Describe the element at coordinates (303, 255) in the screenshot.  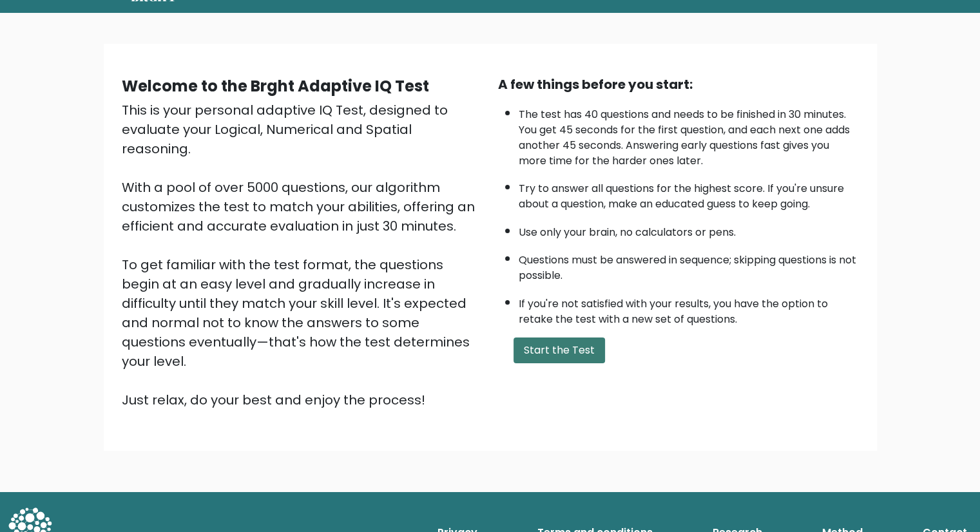
I see `div: This is your personal adaptive IQ Test, designed to evaluate your Logical, Numerical and Spatial ...` at that location.